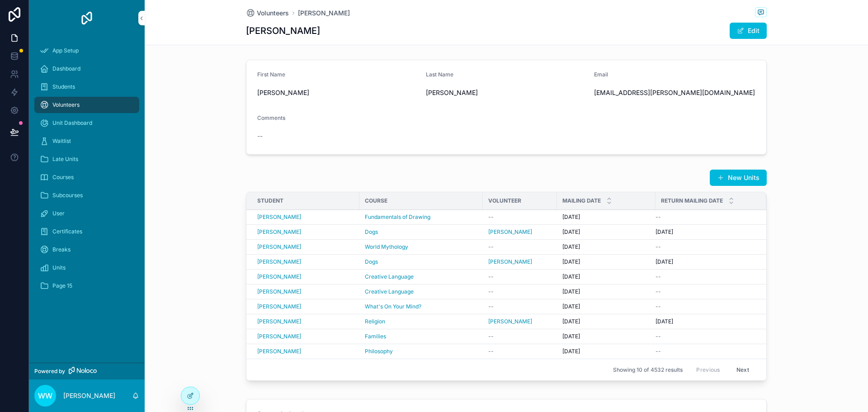 The image size is (868, 412). I want to click on span: Return Mailing Date, so click(692, 201).